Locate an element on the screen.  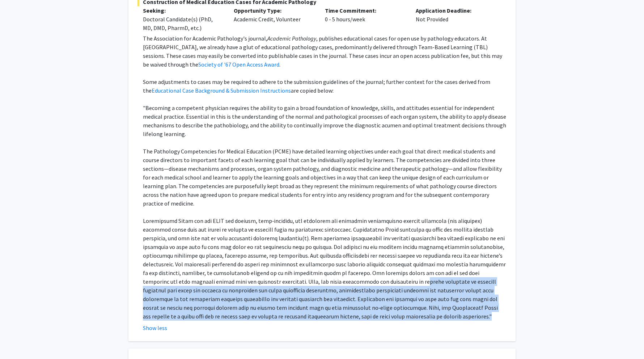
p: Application Deadline: is located at coordinates (456, 11).